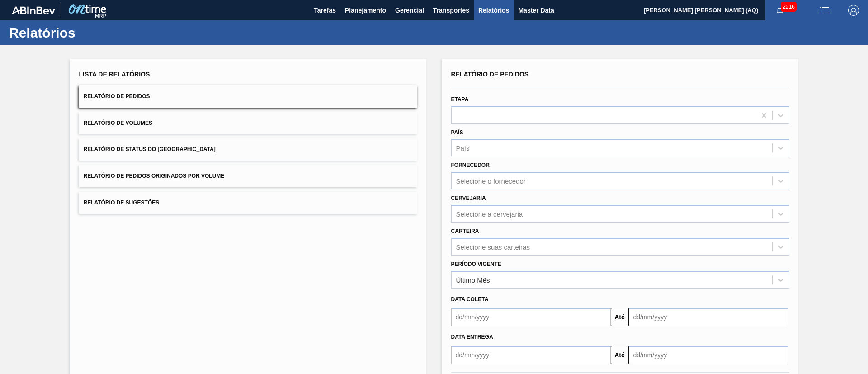 The image size is (868, 374). I want to click on img: userActions, so click(824, 11).